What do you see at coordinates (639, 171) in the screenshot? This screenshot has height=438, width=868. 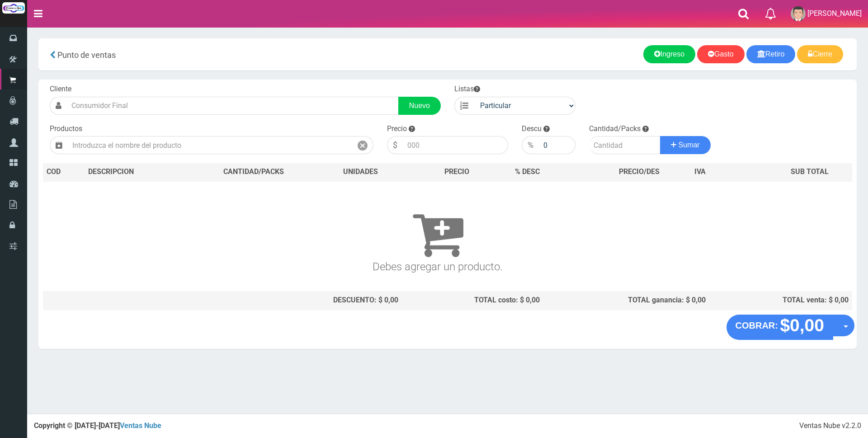 I see `span: PRECIO/DES` at bounding box center [639, 171].